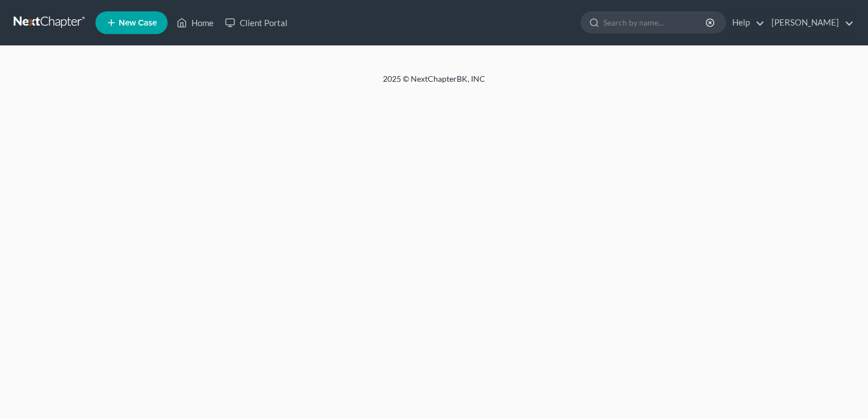 The width and height of the screenshot is (868, 419). What do you see at coordinates (434, 84) in the screenshot?
I see `div: 2025 © NextChapterBK, INC` at bounding box center [434, 84].